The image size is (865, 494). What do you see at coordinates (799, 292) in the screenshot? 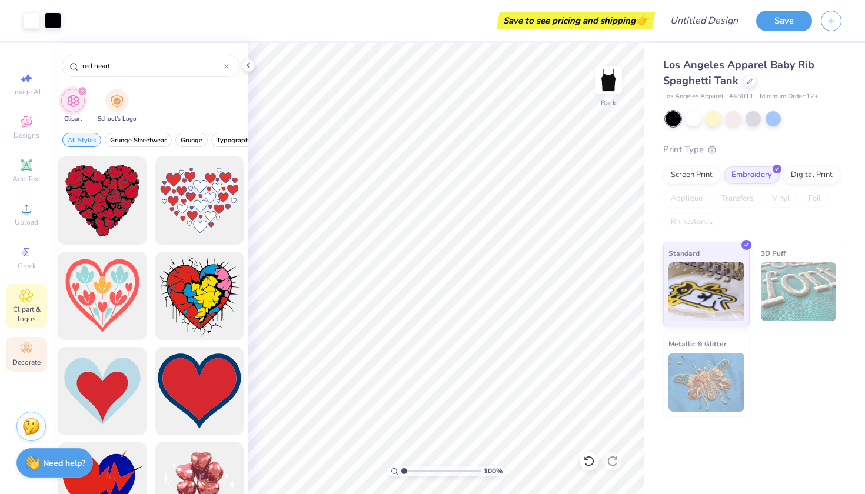
I see `img: 3D Puff` at bounding box center [799, 292].